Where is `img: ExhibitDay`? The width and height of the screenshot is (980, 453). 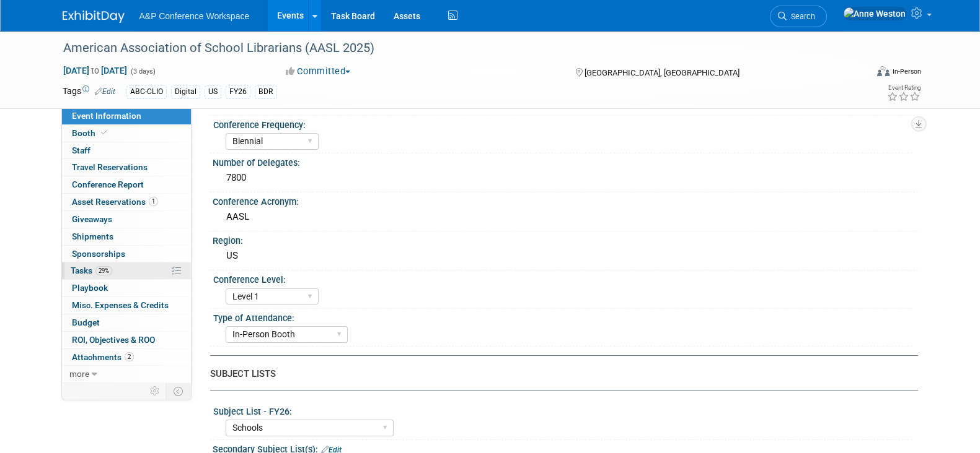 img: ExhibitDay is located at coordinates (94, 17).